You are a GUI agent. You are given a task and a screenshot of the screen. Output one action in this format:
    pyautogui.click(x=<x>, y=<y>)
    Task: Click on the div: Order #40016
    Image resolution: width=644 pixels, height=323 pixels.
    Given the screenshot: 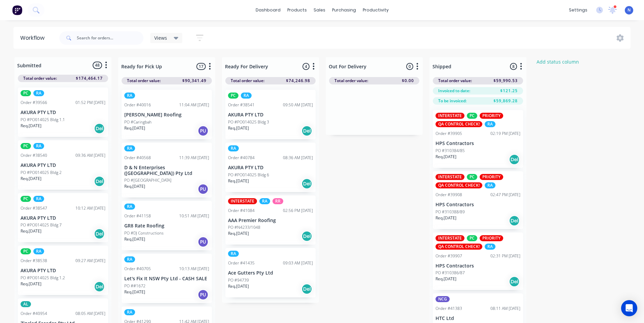 What is the action you would take?
    pyautogui.click(x=137, y=105)
    